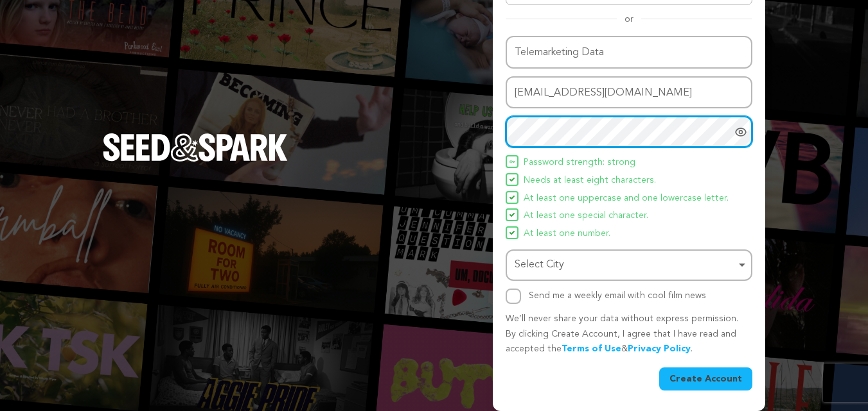  What do you see at coordinates (625, 199) in the screenshot?
I see `span: At least one uppercase and one lowercase letter.` at bounding box center [625, 199].